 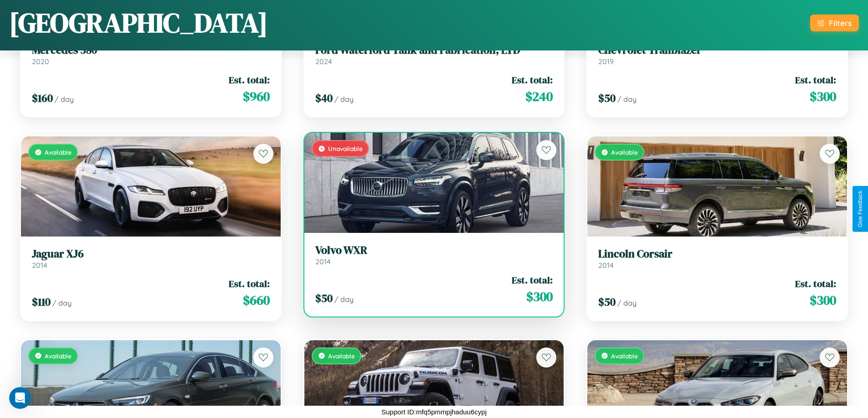 What do you see at coordinates (256, 96) in the screenshot?
I see `span: $ 960` at bounding box center [256, 96].